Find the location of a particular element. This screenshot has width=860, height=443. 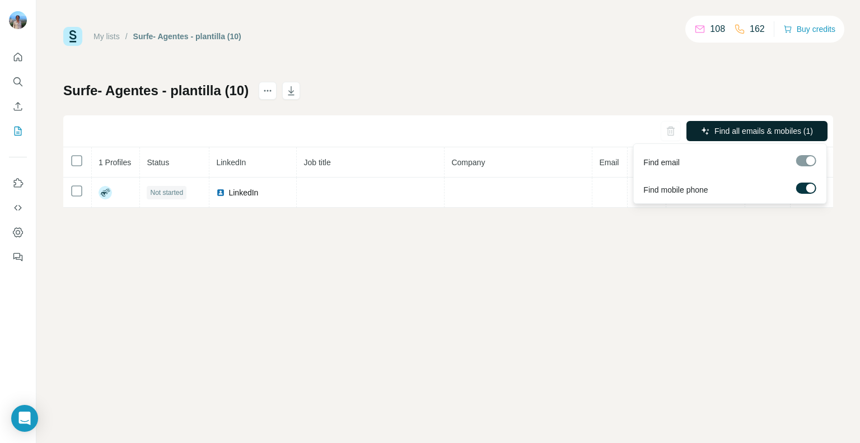

button: actions is located at coordinates (268, 91).